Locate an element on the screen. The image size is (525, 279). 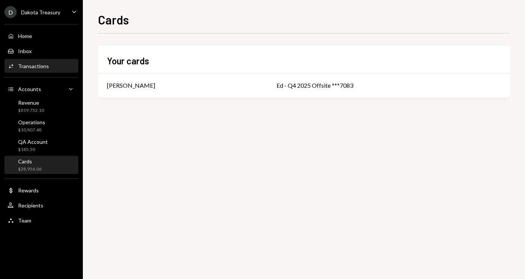
div: Cards is located at coordinates (30, 161).